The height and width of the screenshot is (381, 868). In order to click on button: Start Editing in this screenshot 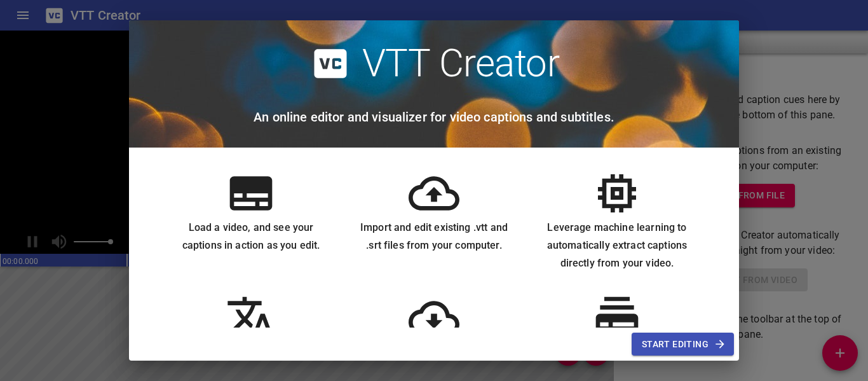, I will do `click(682, 344)`.